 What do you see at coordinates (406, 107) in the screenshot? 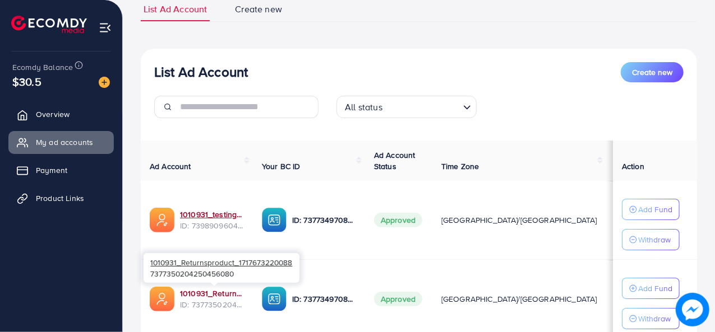
I see `div: Search for option` at bounding box center [406, 107].